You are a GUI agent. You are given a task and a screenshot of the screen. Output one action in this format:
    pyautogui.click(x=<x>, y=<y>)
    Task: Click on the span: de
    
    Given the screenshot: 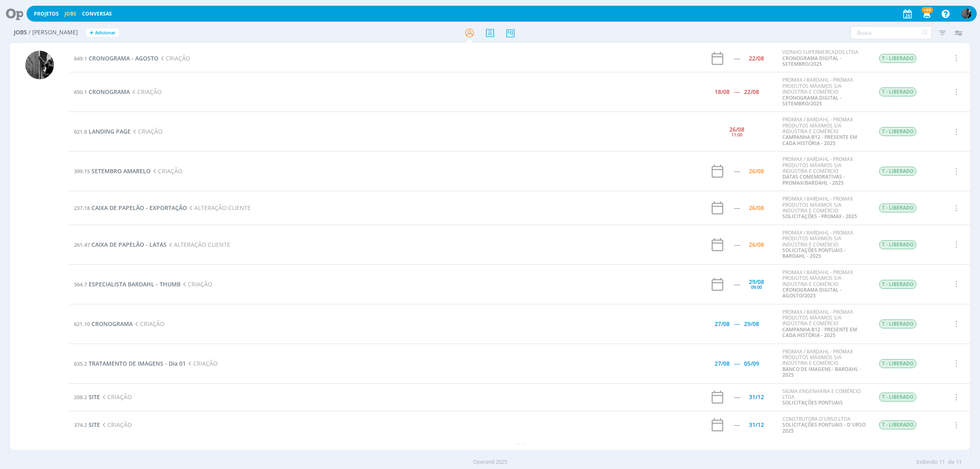 What is the action you would take?
    pyautogui.click(x=951, y=462)
    